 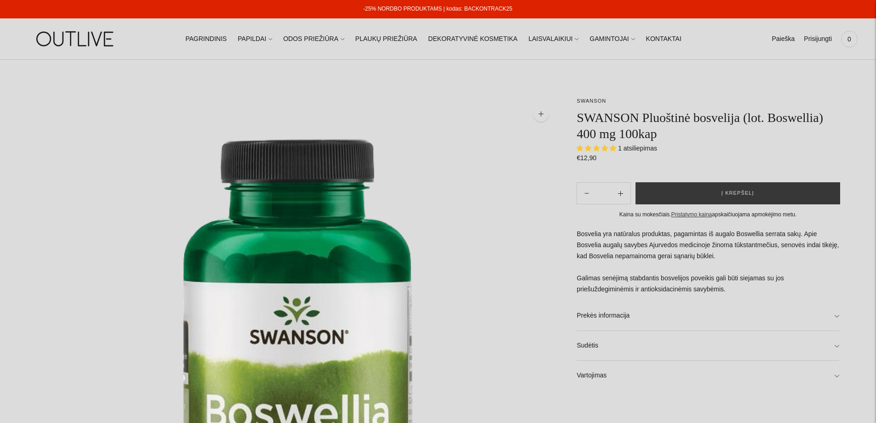 I want to click on a: DEKORATYVINĖ KOSMETIKA, so click(x=473, y=39).